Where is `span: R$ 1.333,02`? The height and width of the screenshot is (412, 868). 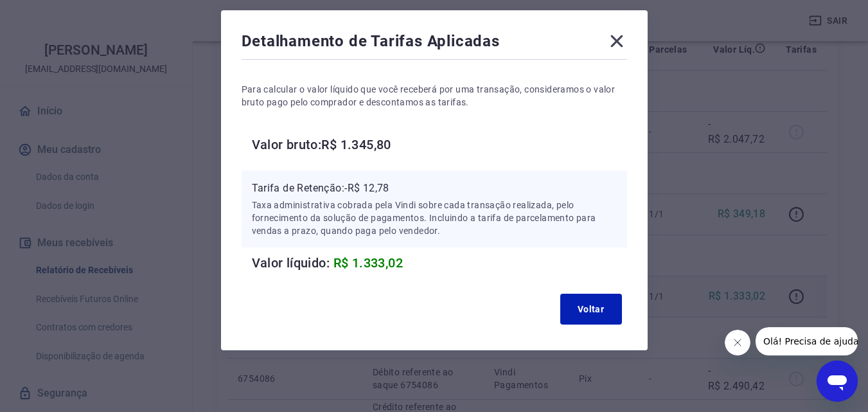
span: R$ 1.333,02 is located at coordinates (368, 263).